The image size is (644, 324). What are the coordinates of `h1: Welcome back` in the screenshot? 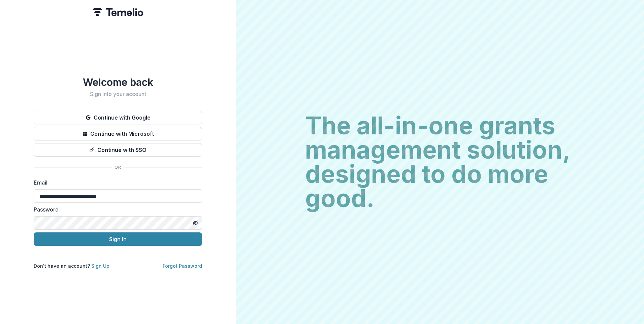 It's located at (118, 82).